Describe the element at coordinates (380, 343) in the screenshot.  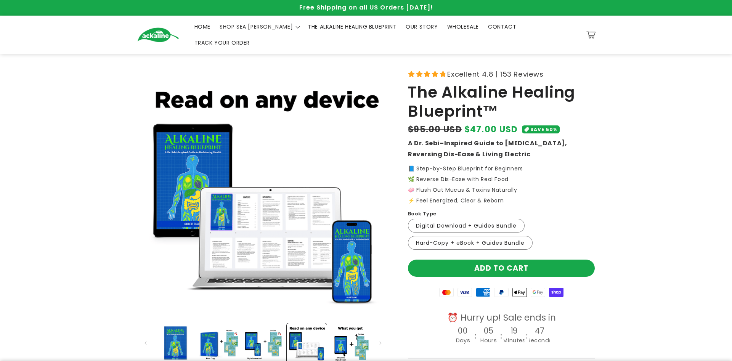
I see `button: Slide right` at that location.